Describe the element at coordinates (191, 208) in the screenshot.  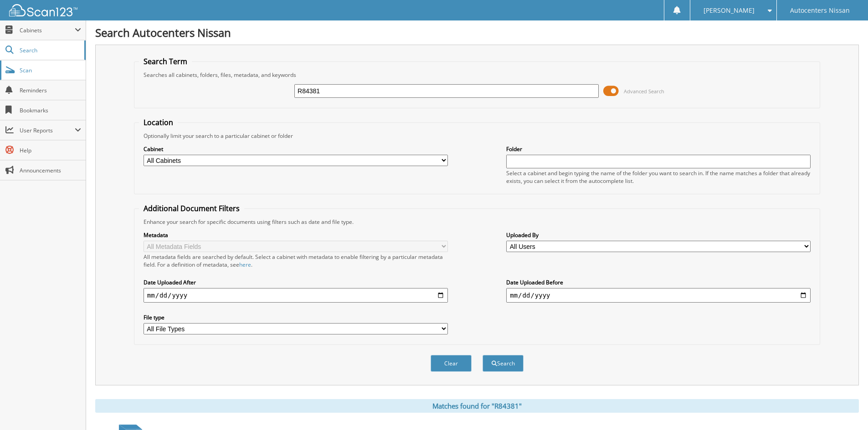
I see `legend: Additional Document Filters` at that location.